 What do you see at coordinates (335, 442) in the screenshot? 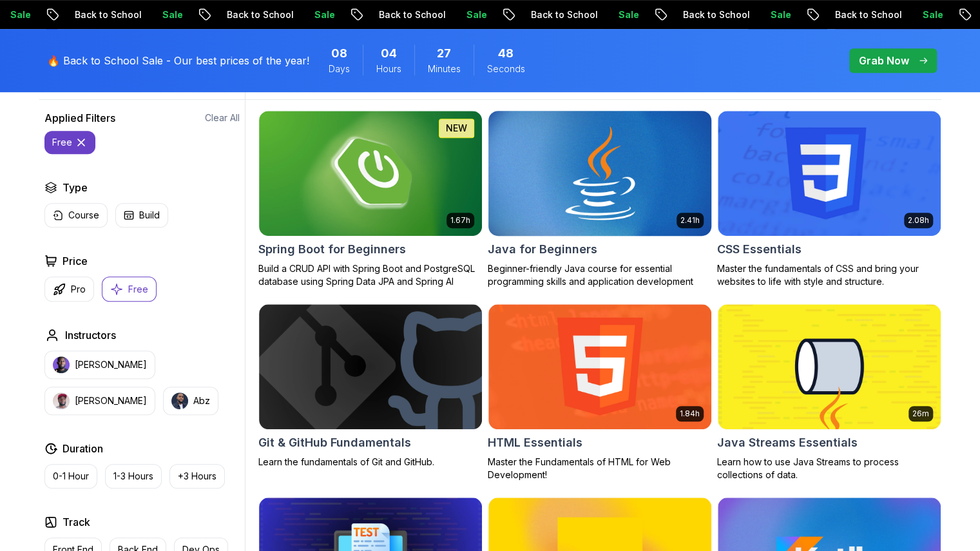
I see `h2: Git & GitHub Fundamentals` at bounding box center [335, 442].